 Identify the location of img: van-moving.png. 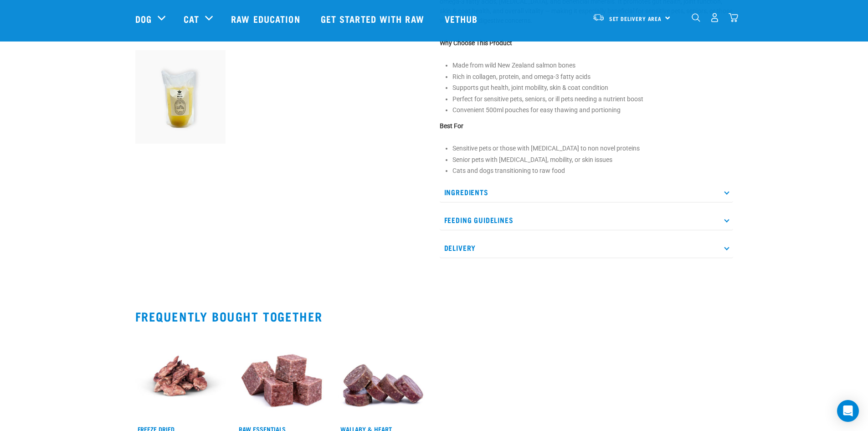
(598, 17).